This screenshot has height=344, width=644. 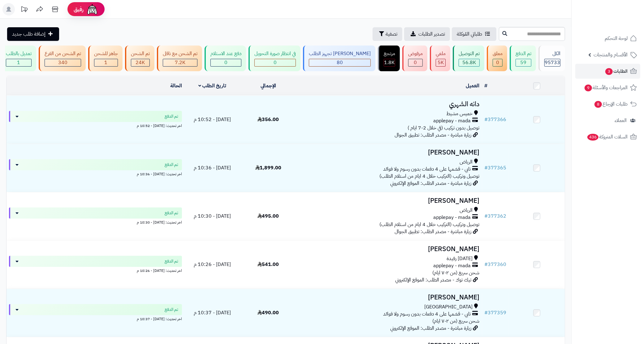 I want to click on button: تصفية, so click(x=388, y=34).